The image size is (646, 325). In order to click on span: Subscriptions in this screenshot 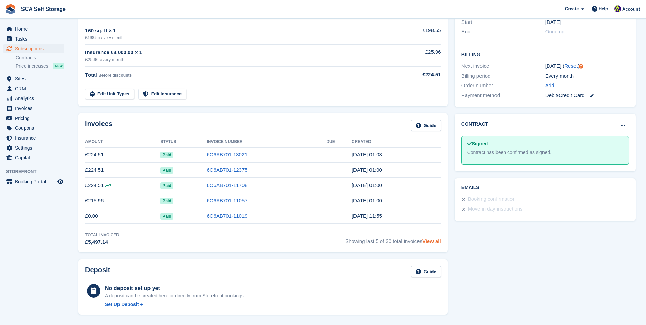, I will do `click(35, 49)`.